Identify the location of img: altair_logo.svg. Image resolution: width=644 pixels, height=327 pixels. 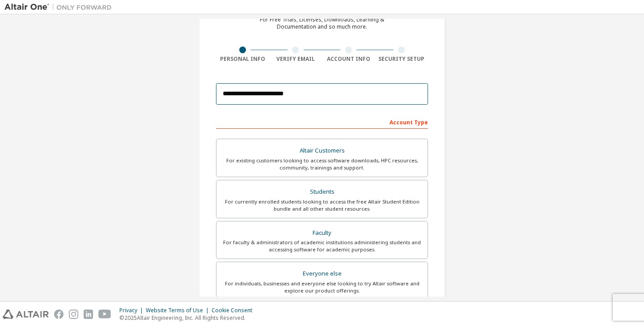
(26, 314).